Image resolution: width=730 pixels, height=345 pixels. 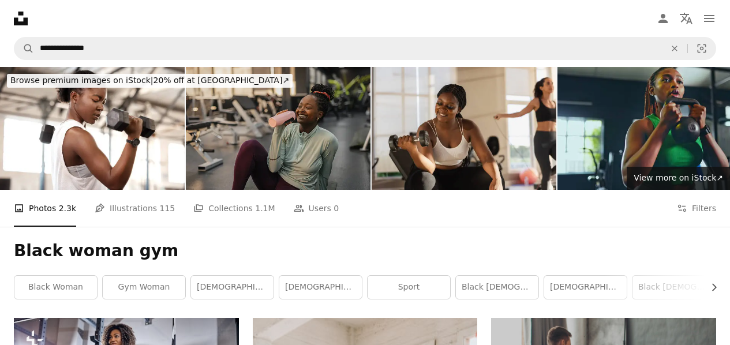 What do you see at coordinates (464, 128) in the screenshot?
I see `img: Healthy strong female African American plus-size holding dumbbells lifts weights exercise in gym....` at bounding box center [464, 128].